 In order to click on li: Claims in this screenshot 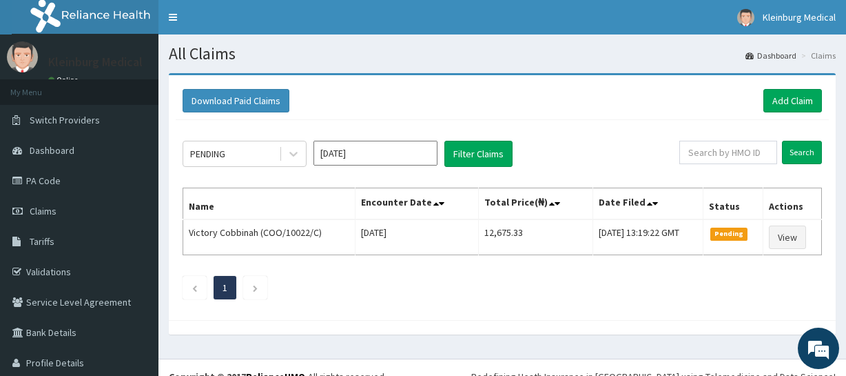, I will do `click(816, 55)`.